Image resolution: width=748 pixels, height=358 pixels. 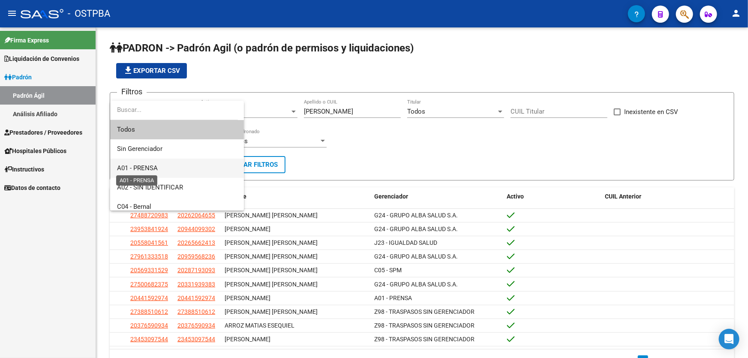 I want to click on span: A02 - SIN IDENTIFICAR, so click(x=150, y=187).